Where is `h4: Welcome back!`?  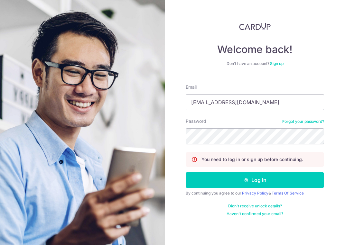
h4: Welcome back! is located at coordinates (255, 50).